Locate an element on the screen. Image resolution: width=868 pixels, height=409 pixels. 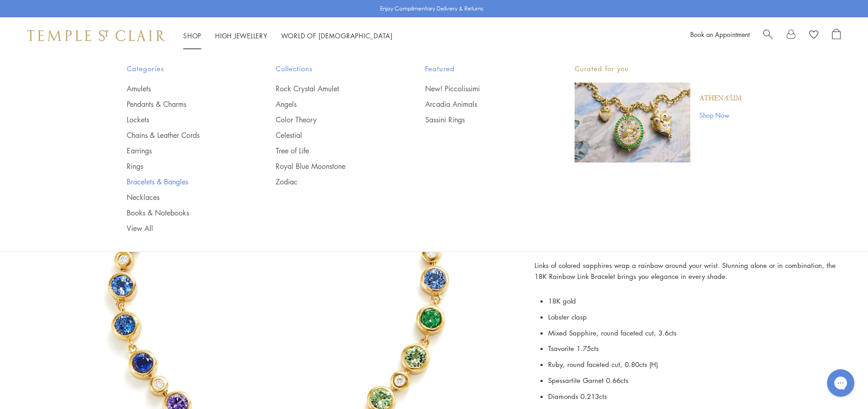
a: ShopShop is located at coordinates (192, 36).